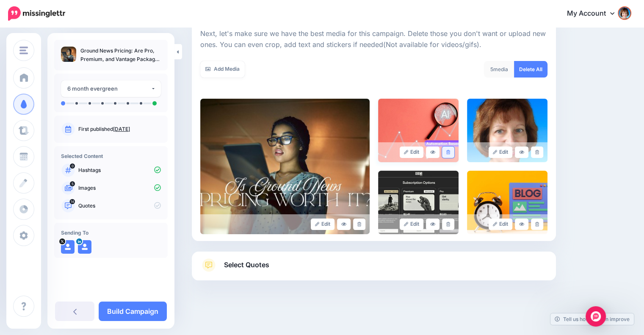 The image size is (644, 335). What do you see at coordinates (119, 206) in the screenshot?
I see `p: Quotes` at bounding box center [119, 206].